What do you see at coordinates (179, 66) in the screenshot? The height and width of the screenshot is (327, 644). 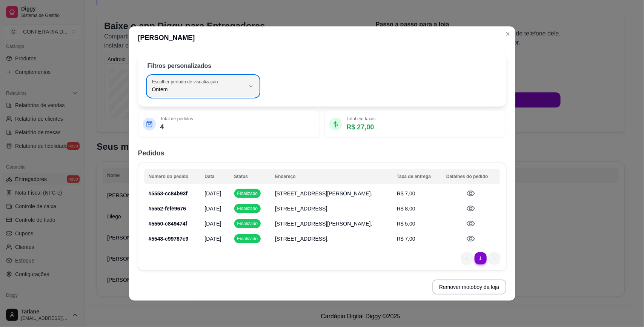 I see `p: Filtros personalizados` at bounding box center [179, 66].